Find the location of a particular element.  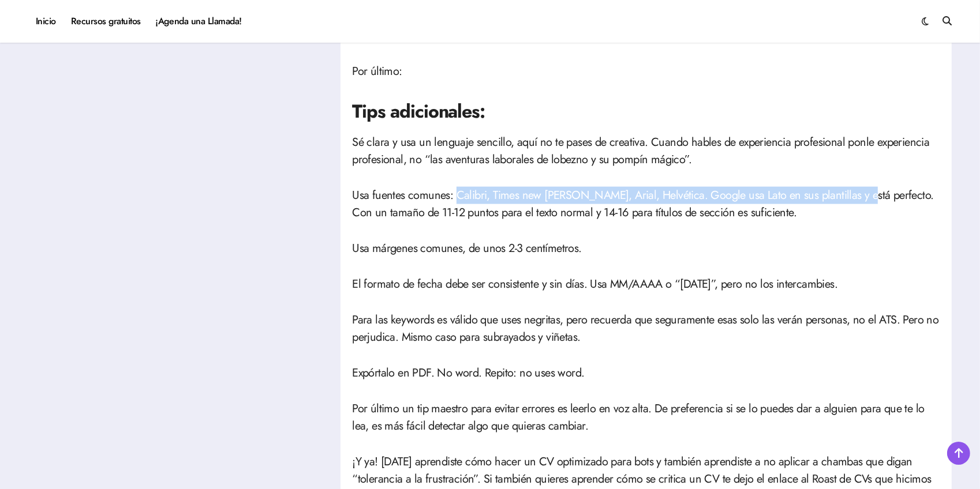

p: Expórtalo en PDF. No word. Repito: no uses word. is located at coordinates (645, 374).